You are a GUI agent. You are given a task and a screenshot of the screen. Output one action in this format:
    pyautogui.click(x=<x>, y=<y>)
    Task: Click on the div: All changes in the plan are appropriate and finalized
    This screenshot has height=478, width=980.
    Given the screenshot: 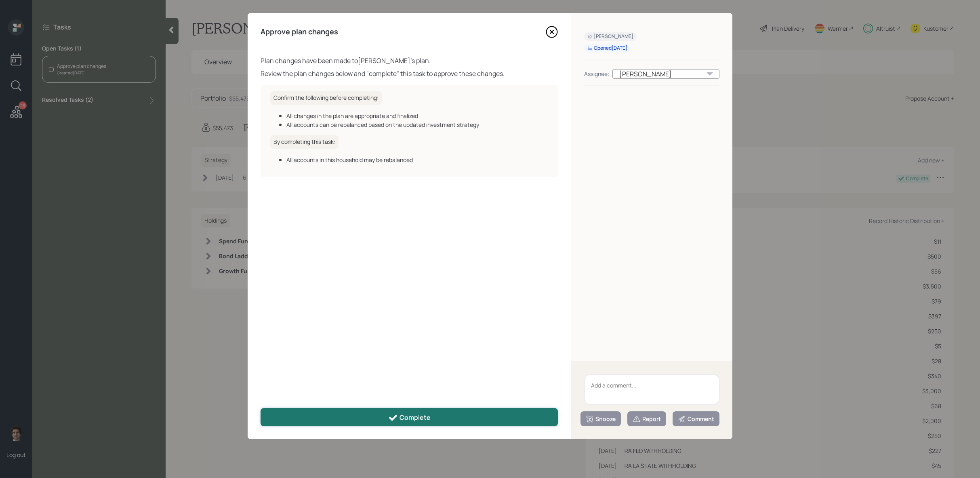 What is the action you would take?
    pyautogui.click(x=417, y=115)
    